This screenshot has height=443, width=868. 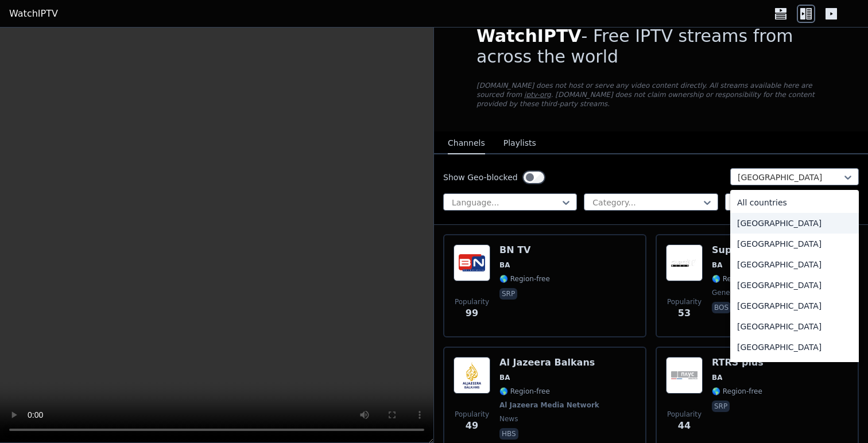 What do you see at coordinates (33, 14) in the screenshot?
I see `a: WatchIPTV` at bounding box center [33, 14].